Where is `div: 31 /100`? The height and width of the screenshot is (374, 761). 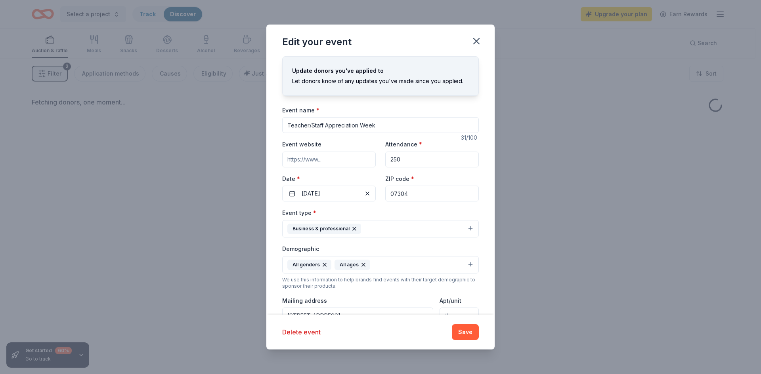
div: 31 /100 is located at coordinates (469, 138).